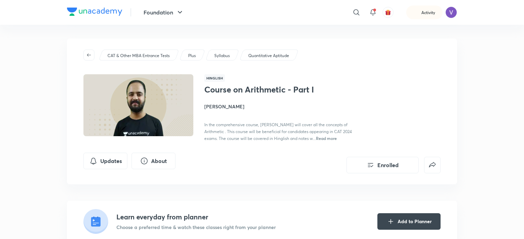  I want to click on h4: Learn everyday from planner, so click(196, 217).